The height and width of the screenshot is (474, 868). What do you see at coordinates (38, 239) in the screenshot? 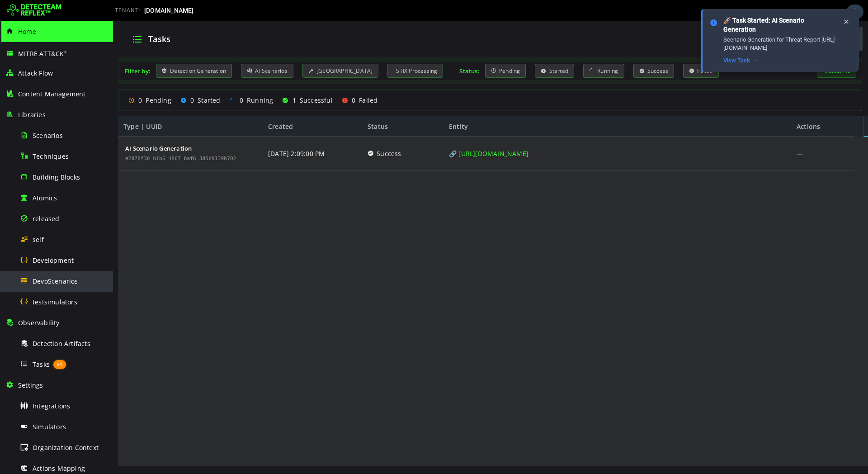
I see `span: self` at bounding box center [38, 239].